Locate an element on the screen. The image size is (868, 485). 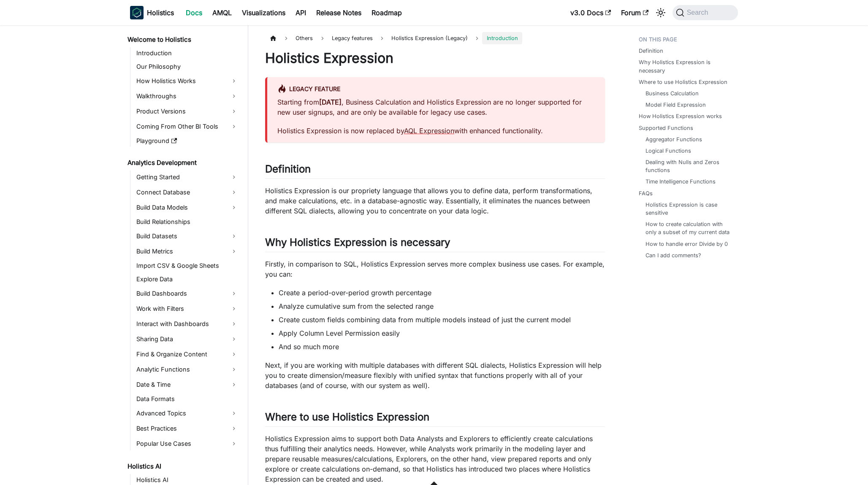
a: Logical Functions is located at coordinates (668, 151).